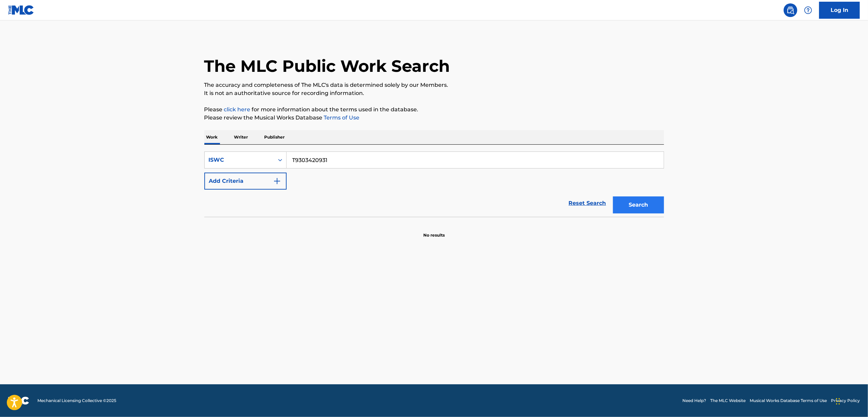 The width and height of the screenshot is (868, 417). What do you see at coordinates (639, 205) in the screenshot?
I see `button: Search` at bounding box center [639, 205].